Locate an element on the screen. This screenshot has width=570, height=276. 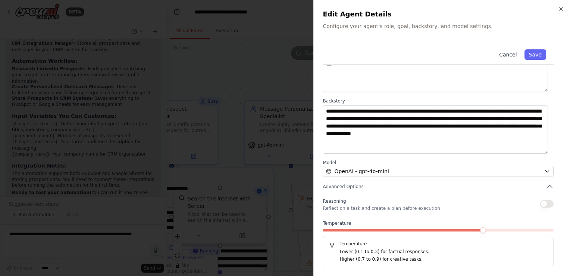
p: Lower (0.1 to 0.3) for factual responses. is located at coordinates (444, 252).